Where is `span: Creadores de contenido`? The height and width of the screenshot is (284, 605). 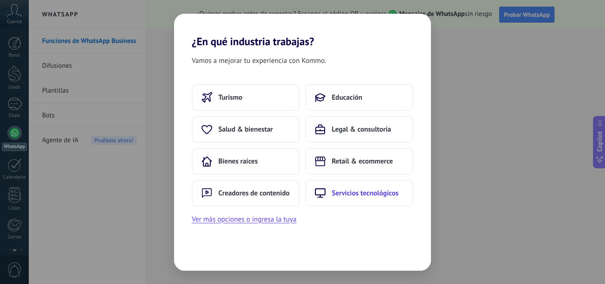
span: Creadores de contenido is located at coordinates (254, 193).